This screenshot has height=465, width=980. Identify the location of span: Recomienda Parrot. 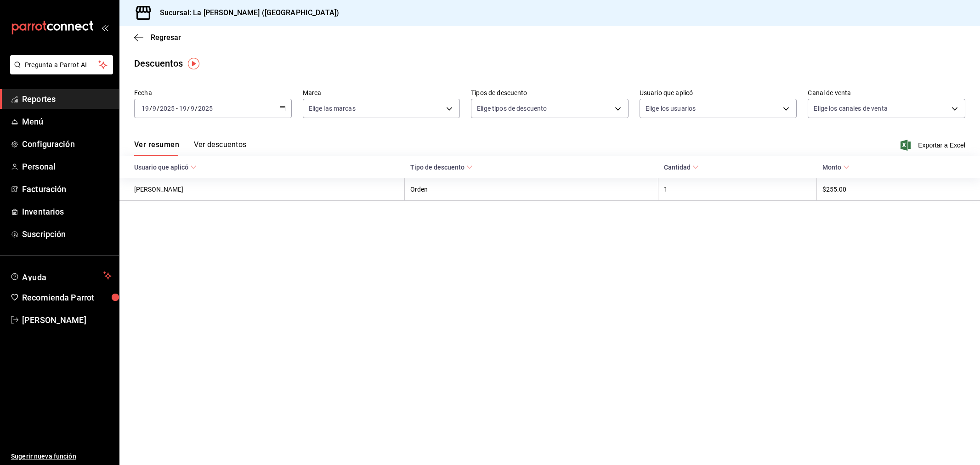
(66, 297).